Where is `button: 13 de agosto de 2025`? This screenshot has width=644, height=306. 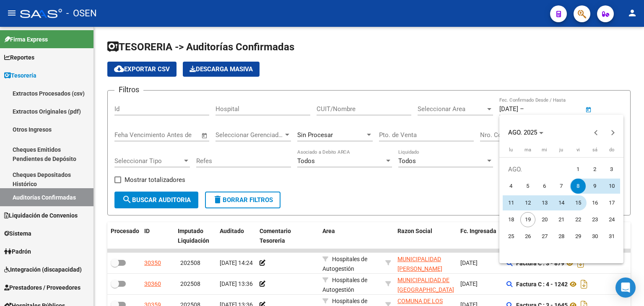 button: 13 de agosto de 2025 is located at coordinates (545, 203).